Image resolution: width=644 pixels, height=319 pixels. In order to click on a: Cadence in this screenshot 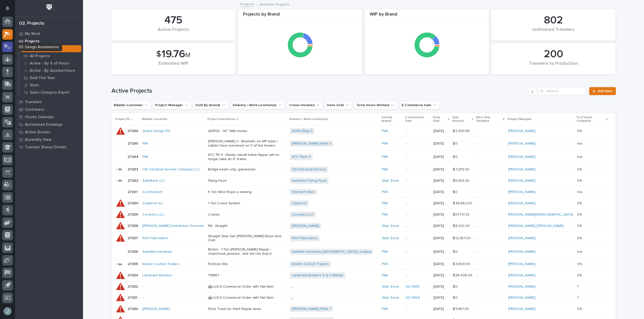, I will do `click(299, 204)`.